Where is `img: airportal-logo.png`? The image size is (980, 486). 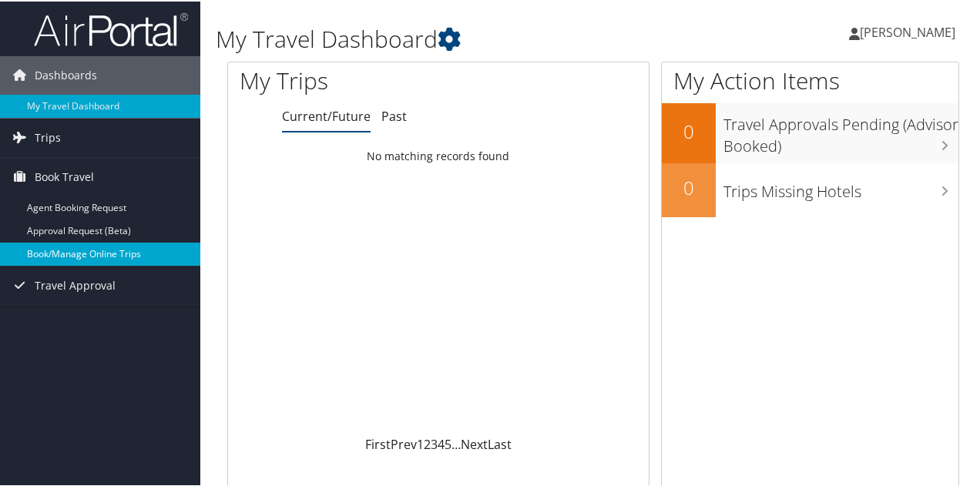
img: airportal-logo.png is located at coordinates (111, 28).